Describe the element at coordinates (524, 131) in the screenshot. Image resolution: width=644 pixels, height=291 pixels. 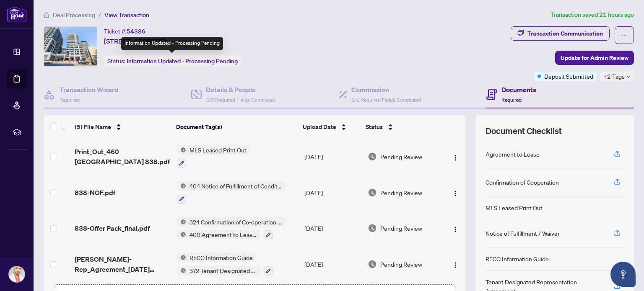
I see `span: Document Checklist` at that location.